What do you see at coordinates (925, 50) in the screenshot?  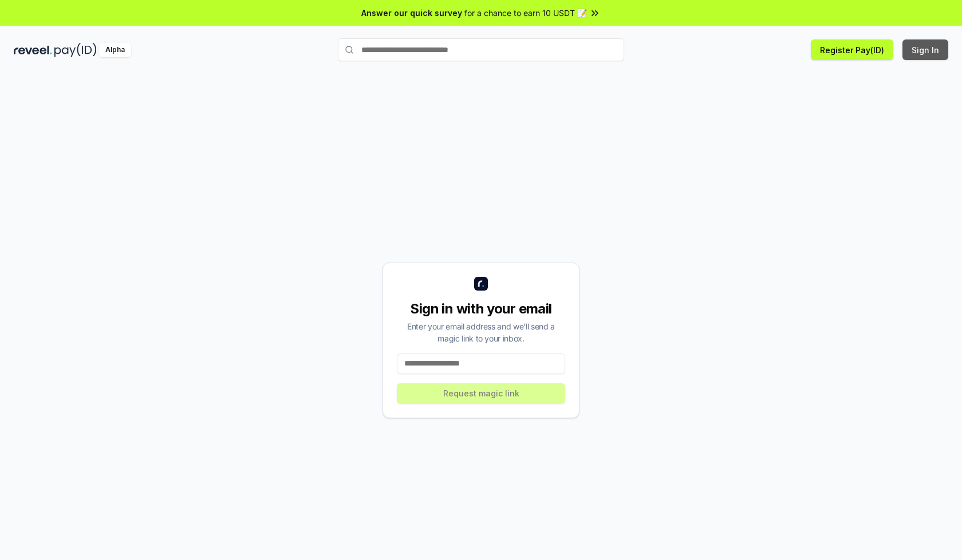 I see `button: Sign In` at bounding box center [925, 50].